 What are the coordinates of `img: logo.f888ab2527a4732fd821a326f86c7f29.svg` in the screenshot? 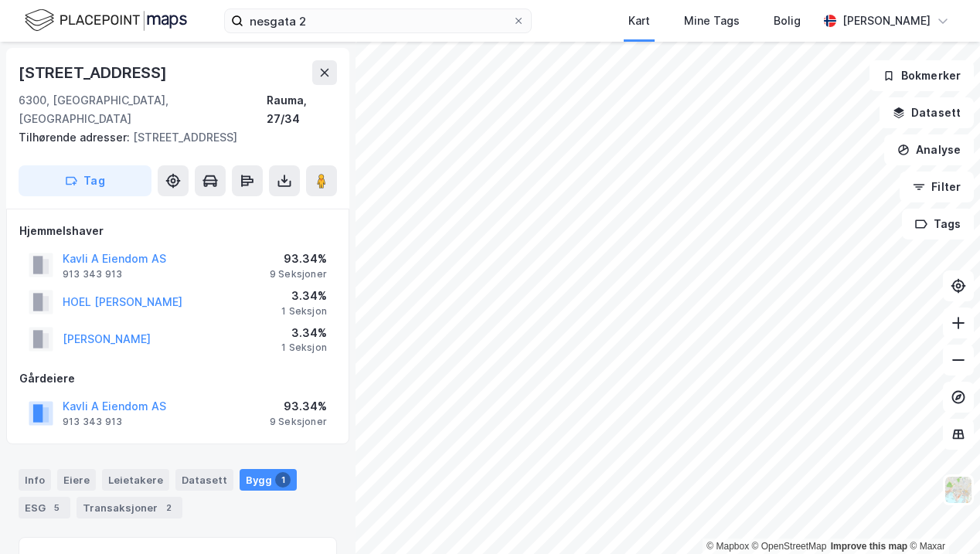 It's located at (106, 21).